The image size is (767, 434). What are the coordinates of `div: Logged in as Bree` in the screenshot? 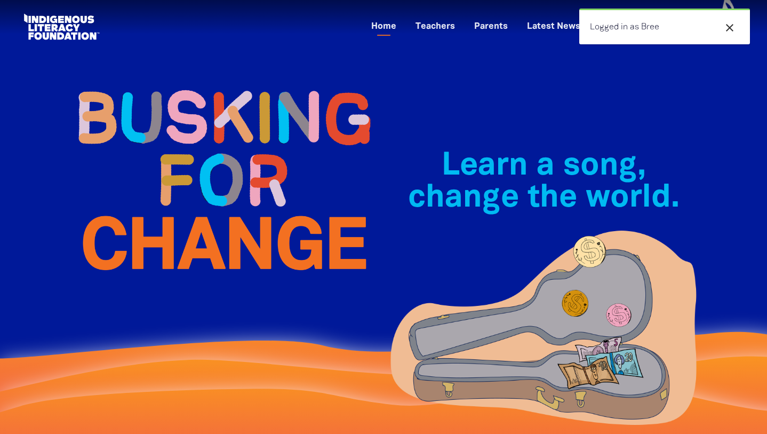 It's located at (665, 26).